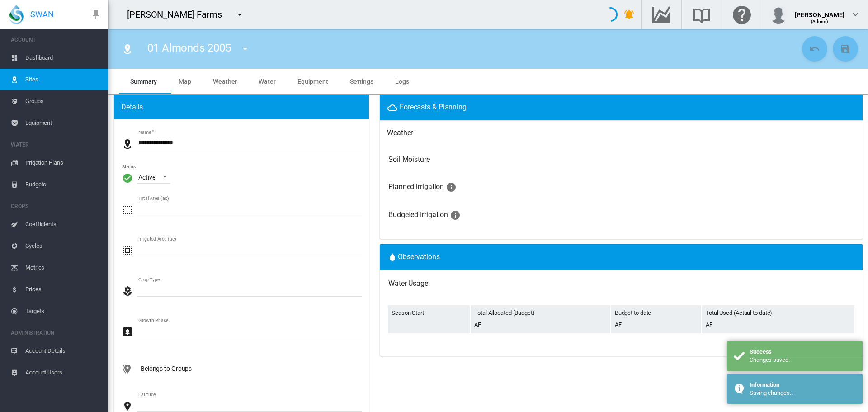 This screenshot has width=868, height=412. I want to click on span: Account Users, so click(63, 373).